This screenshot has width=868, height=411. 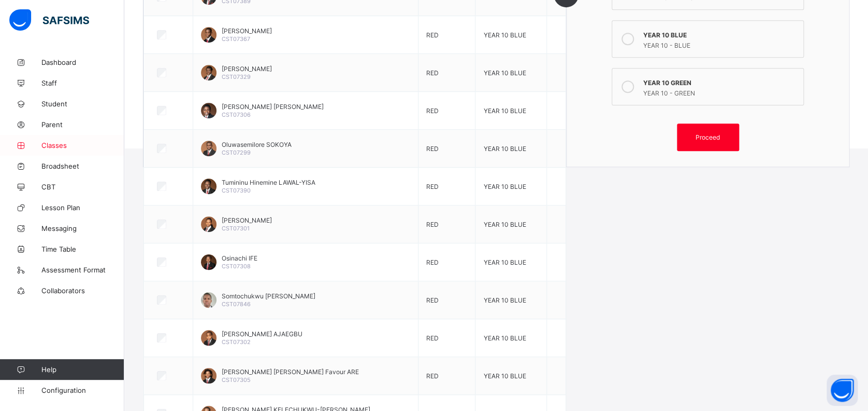 I want to click on span: Proceed, so click(x=708, y=137).